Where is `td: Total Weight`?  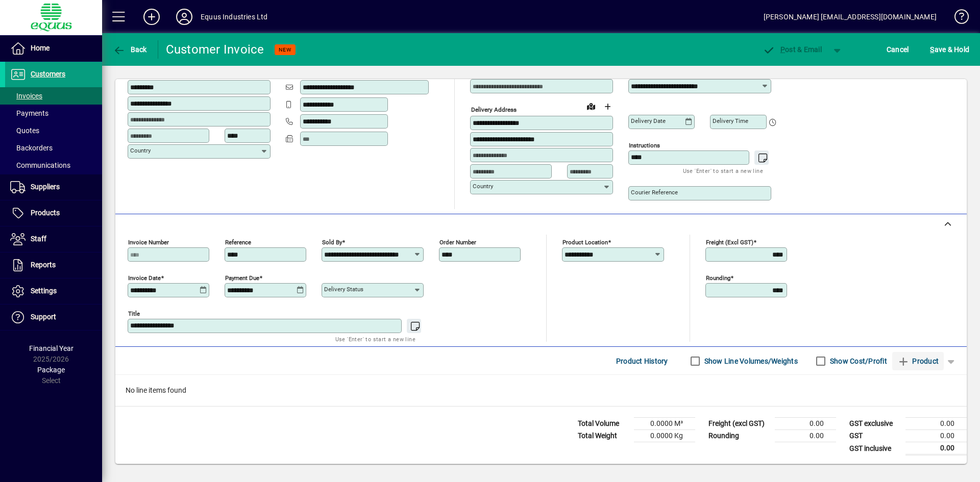 td: Total Weight is located at coordinates (604, 436).